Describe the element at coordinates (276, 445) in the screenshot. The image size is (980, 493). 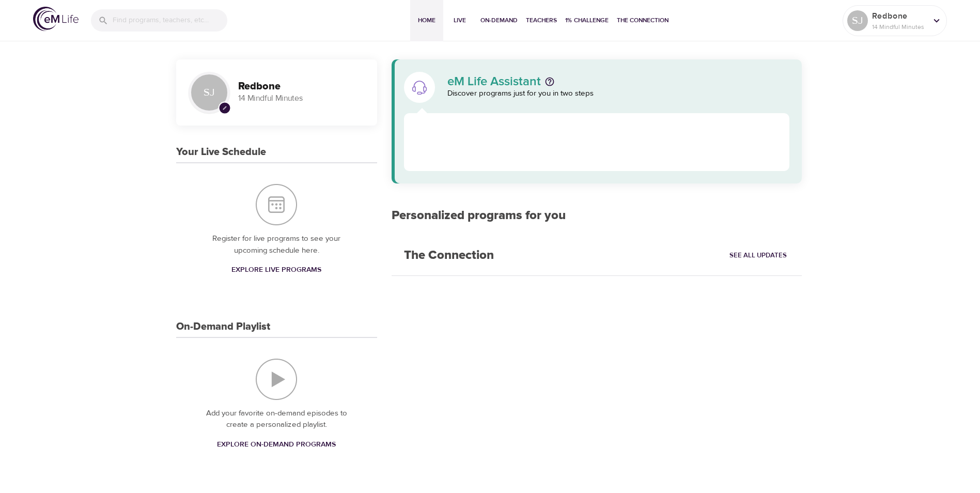
I see `span: Explore On-Demand Programs` at that location.